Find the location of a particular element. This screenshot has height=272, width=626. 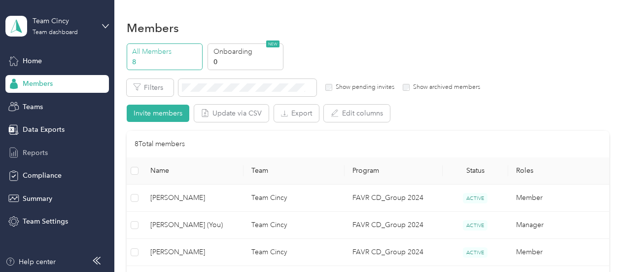

th: Name is located at coordinates (193, 171).